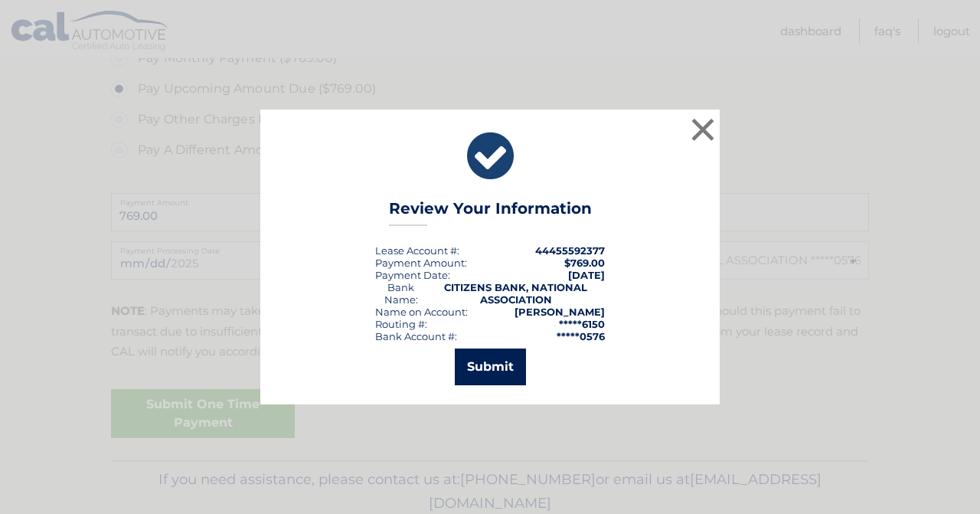 The width and height of the screenshot is (980, 514). Describe the element at coordinates (421, 311) in the screenshot. I see `div: Name on Account:` at that location.